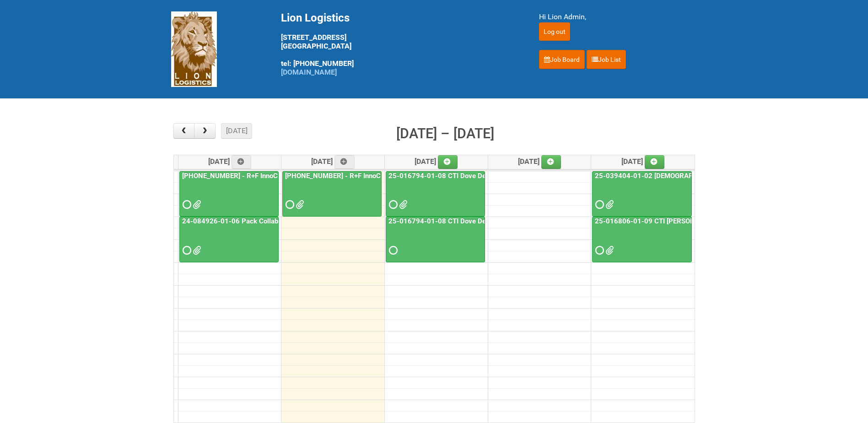 The image size is (868, 423). I want to click on a: Job List, so click(607, 59).